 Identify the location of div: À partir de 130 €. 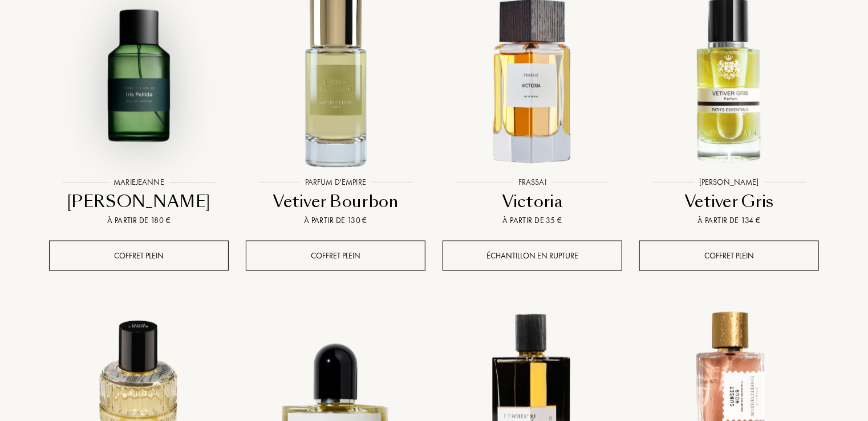
(335, 220).